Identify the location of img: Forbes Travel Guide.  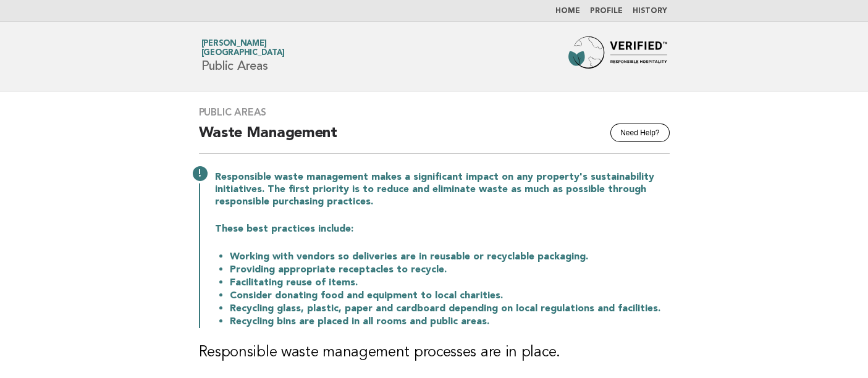
(618, 57).